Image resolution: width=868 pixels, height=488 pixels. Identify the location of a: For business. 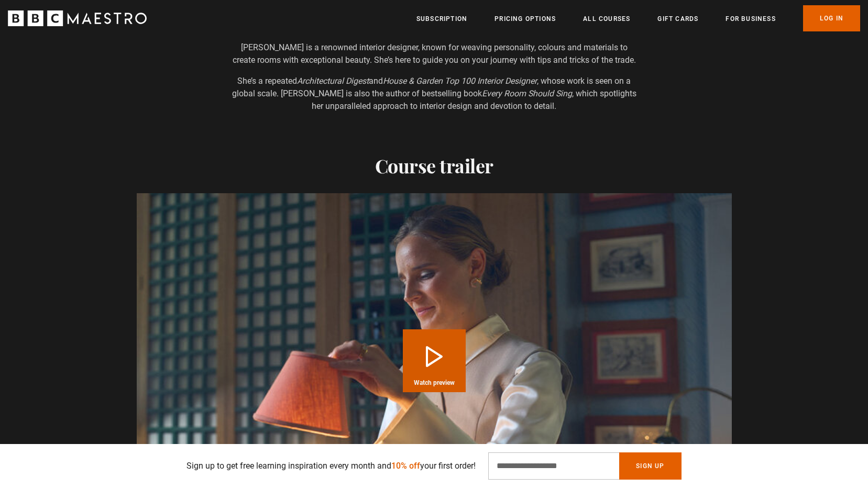
(750, 18).